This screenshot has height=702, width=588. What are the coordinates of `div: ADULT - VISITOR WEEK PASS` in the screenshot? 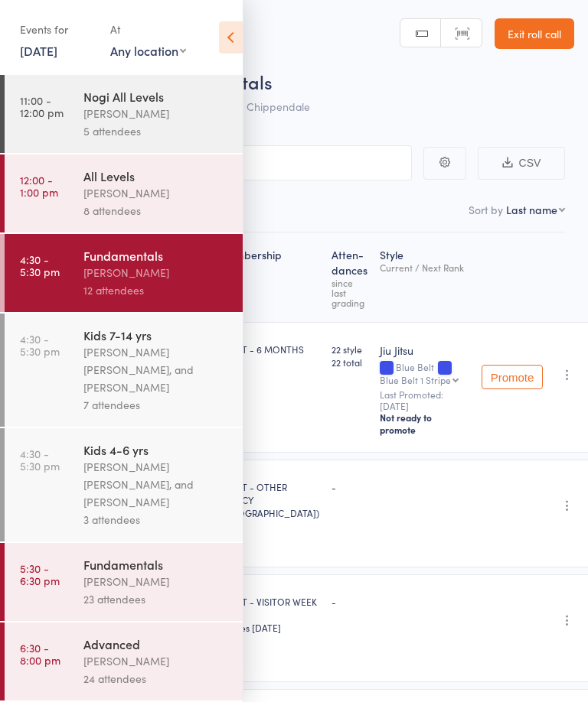 It's located at (268, 615).